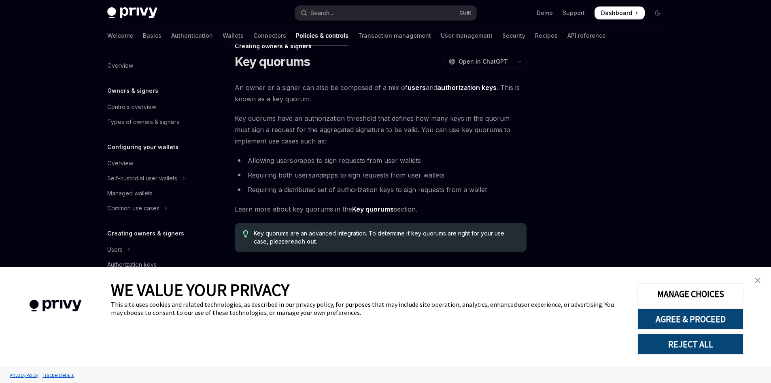 This screenshot has height=383, width=771. Describe the element at coordinates (200, 289) in the screenshot. I see `span: WE VALUE YOUR PRIVACY` at that location.